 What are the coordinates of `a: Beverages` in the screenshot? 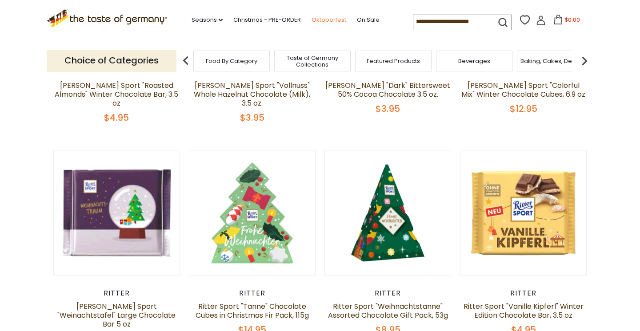 It's located at (474, 61).